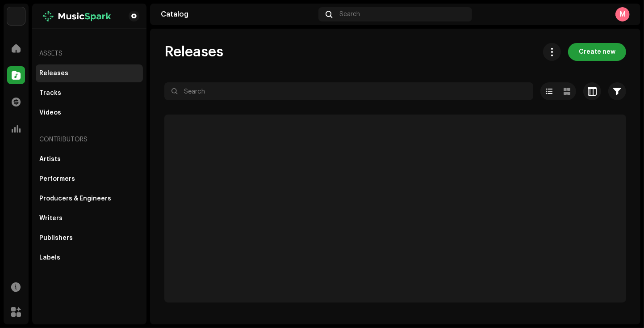 This screenshot has width=644, height=328. What do you see at coordinates (90, 54) in the screenshot?
I see `re-a-nav-header: Assets` at bounding box center [90, 54].